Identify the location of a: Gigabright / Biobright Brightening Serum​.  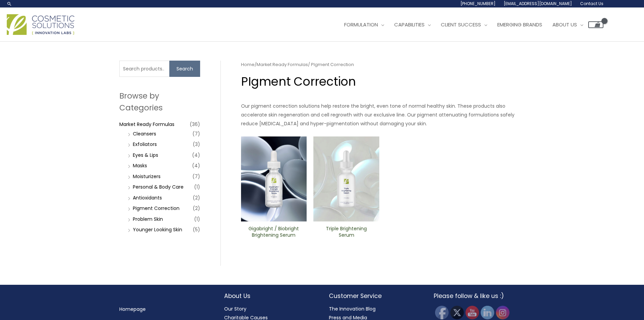
(273, 232).